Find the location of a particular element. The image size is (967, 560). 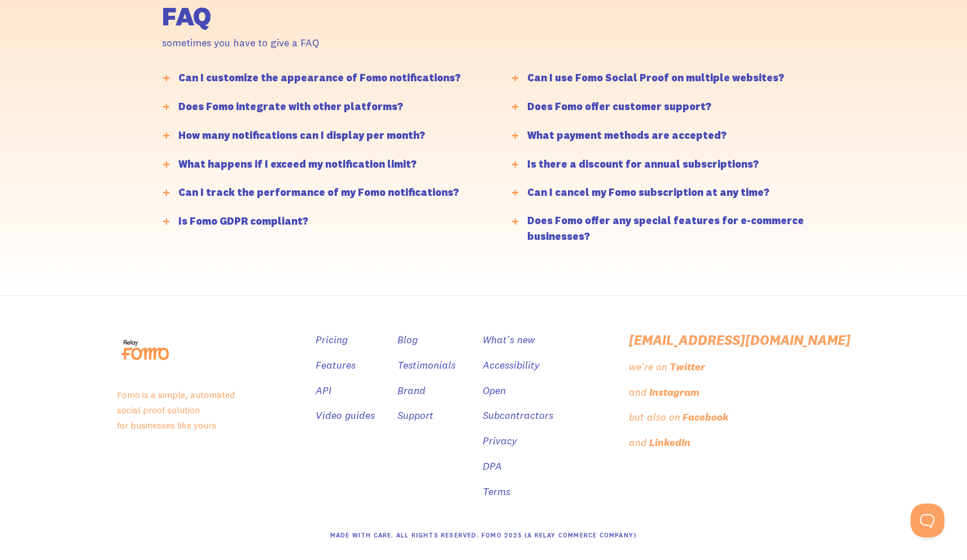

a: Subcontractors is located at coordinates (518, 415).